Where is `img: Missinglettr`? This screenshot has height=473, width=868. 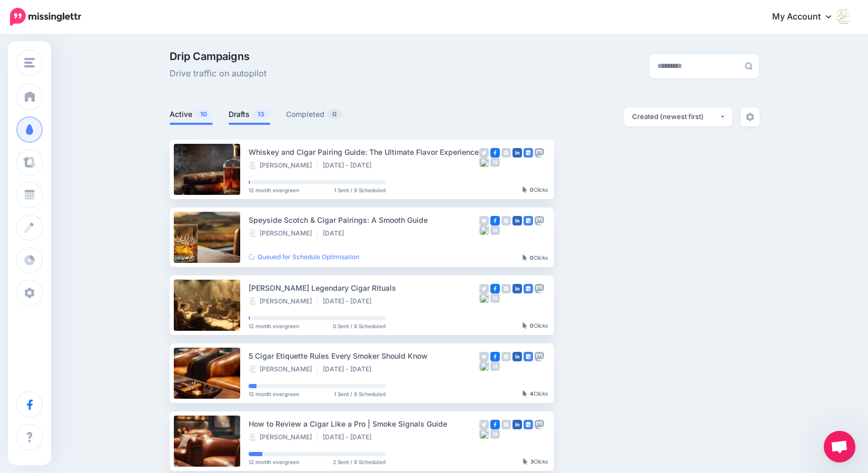 img: Missinglettr is located at coordinates (46, 17).